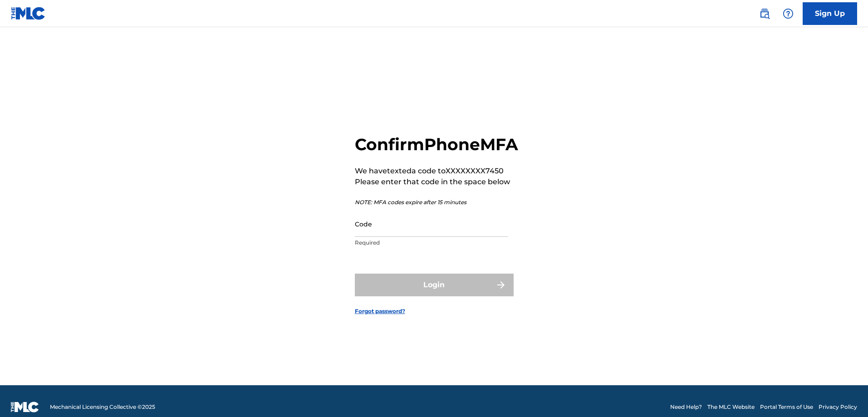 The image size is (868, 417). I want to click on a: Need Help?, so click(687, 407).